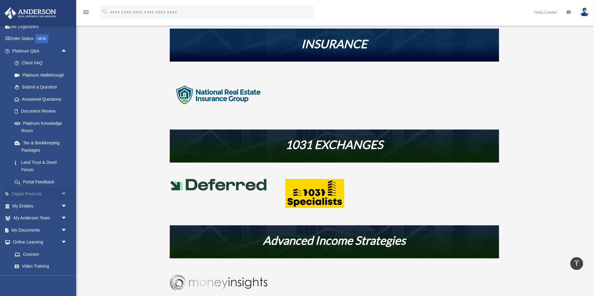 This screenshot has height=296, width=594. Describe the element at coordinates (40, 230) in the screenshot. I see `a: My Documentsarrow_drop_down` at that location.